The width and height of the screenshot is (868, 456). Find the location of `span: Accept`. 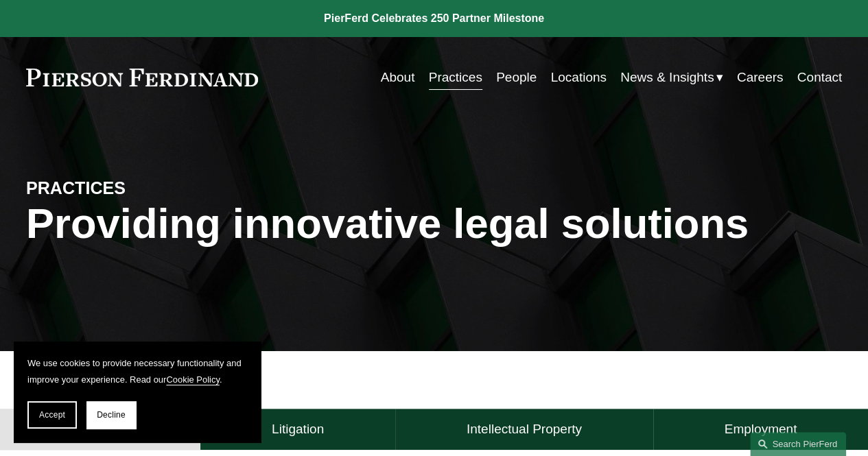

span: Accept is located at coordinates (52, 415).